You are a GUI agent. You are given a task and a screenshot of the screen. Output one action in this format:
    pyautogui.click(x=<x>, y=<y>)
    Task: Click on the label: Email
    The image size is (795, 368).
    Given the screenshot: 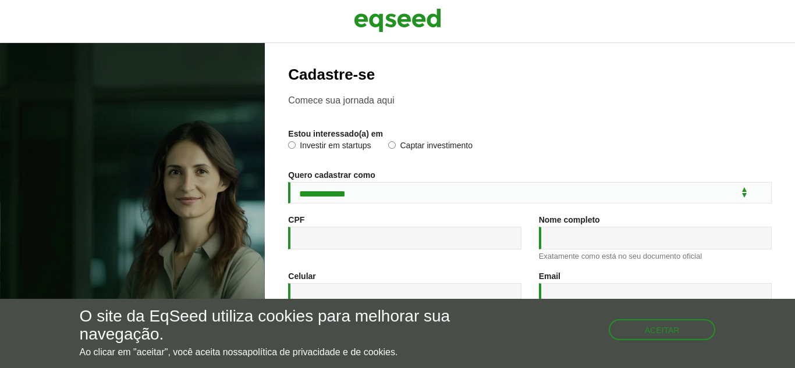 What is the action you would take?
    pyautogui.click(x=549, y=276)
    